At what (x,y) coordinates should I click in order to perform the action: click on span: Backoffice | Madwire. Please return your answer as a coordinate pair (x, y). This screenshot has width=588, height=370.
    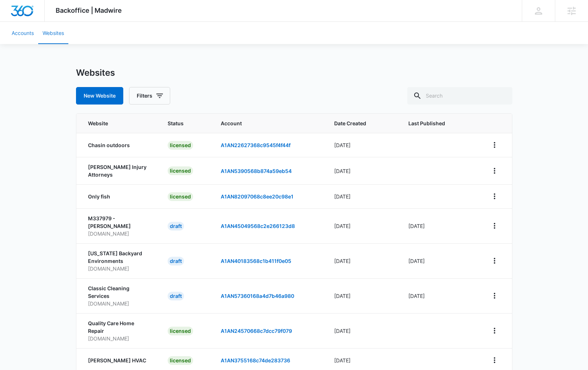
    Looking at the image, I should click on (89, 10).